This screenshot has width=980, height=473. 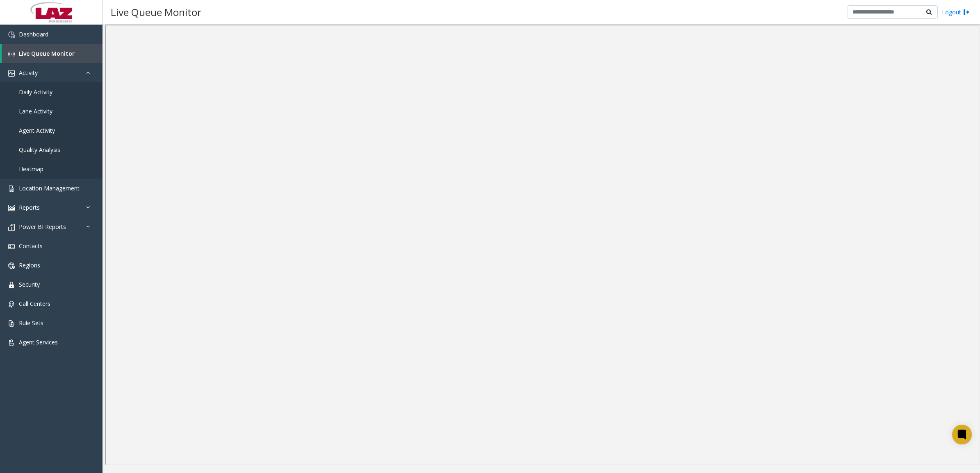 What do you see at coordinates (956, 12) in the screenshot?
I see `a: Logout` at bounding box center [956, 12].